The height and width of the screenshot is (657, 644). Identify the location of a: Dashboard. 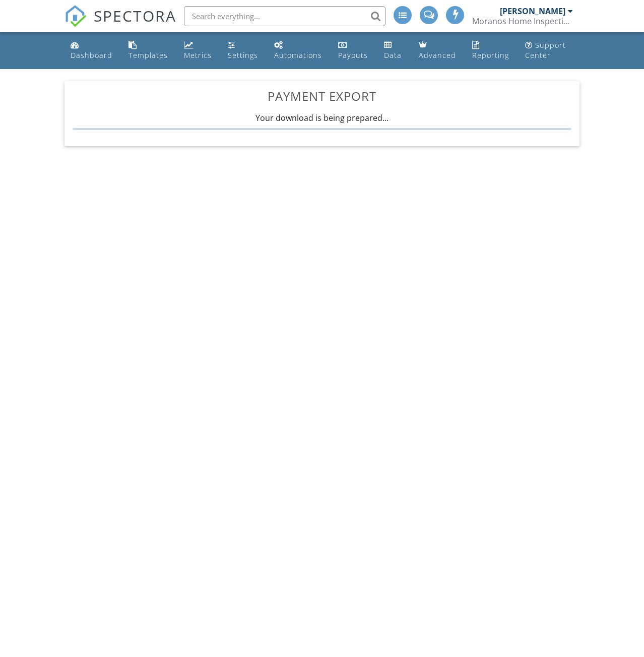
(91, 51).